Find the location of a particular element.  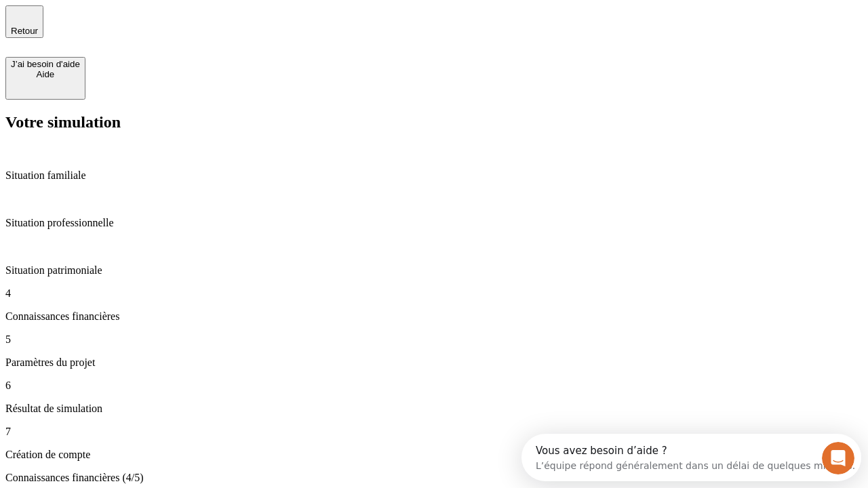

p: 6 is located at coordinates (434, 386).